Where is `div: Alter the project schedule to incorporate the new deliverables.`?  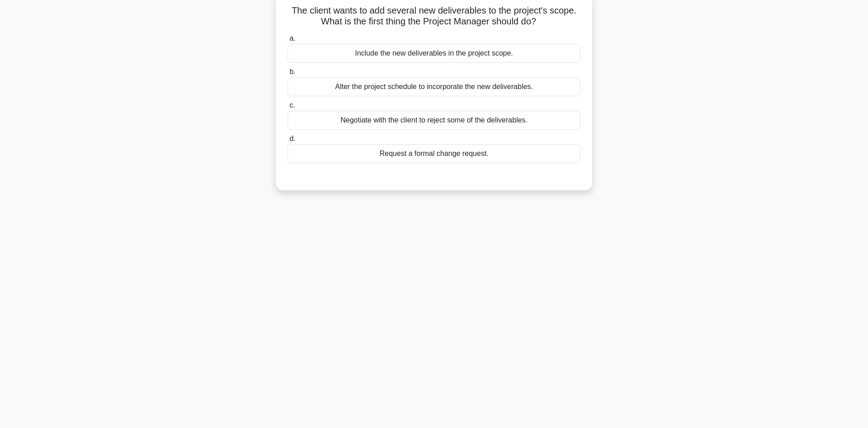 div: Alter the project schedule to incorporate the new deliverables. is located at coordinates (434, 87).